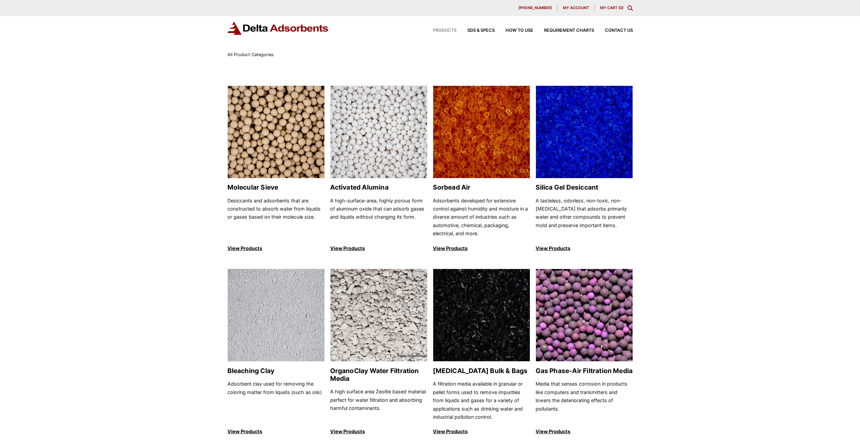  What do you see at coordinates (584, 400) in the screenshot?
I see `p: Media that senses corrosion in products like computers and transmitters and lowers the deteriorat...` at bounding box center [584, 400].